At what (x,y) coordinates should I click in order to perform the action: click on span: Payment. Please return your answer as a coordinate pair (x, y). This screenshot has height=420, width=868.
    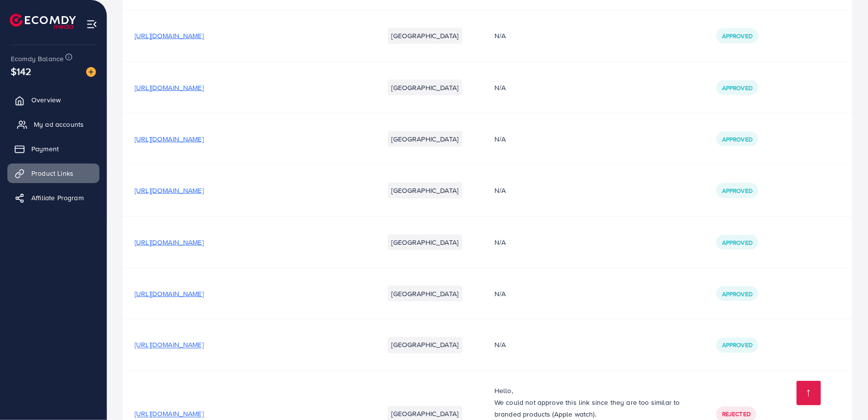
    Looking at the image, I should click on (45, 149).